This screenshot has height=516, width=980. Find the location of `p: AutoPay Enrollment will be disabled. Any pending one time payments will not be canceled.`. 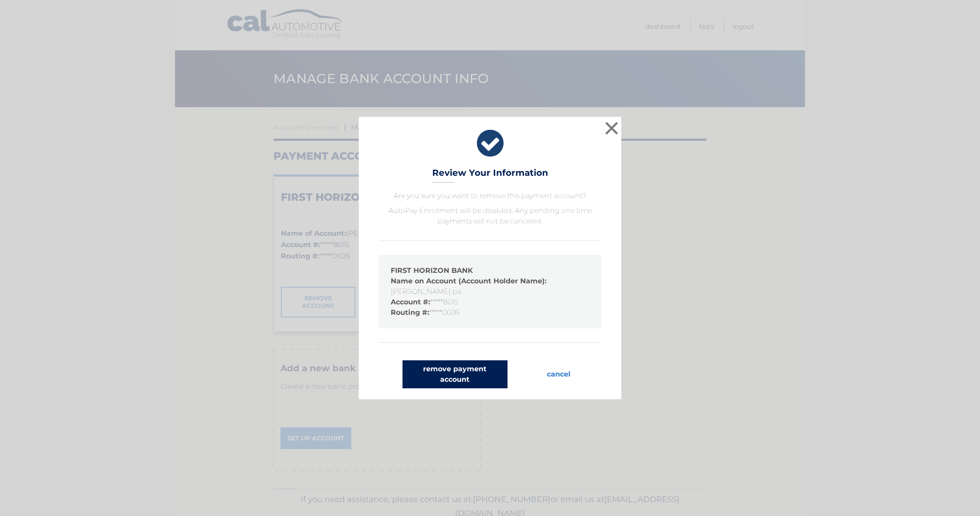

p: AutoPay Enrollment will be disabled. Any pending one time payments will not be canceled. is located at coordinates (490, 216).